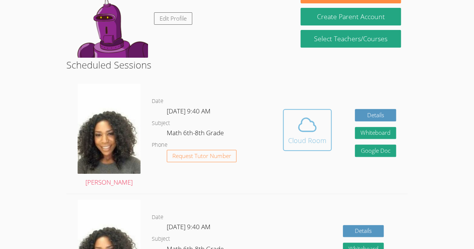  What do you see at coordinates (351, 39) in the screenshot?
I see `a: Select Teachers/Courses` at bounding box center [351, 39].